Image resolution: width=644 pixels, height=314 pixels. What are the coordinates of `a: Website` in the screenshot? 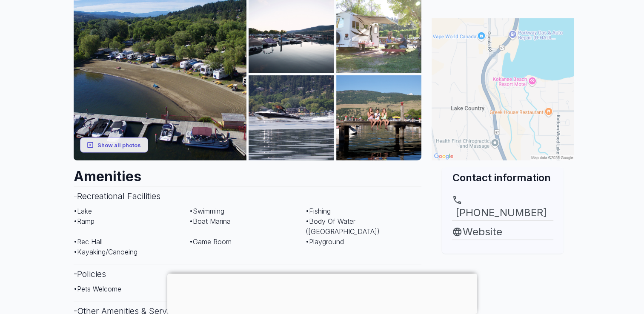 It's located at (503, 232).